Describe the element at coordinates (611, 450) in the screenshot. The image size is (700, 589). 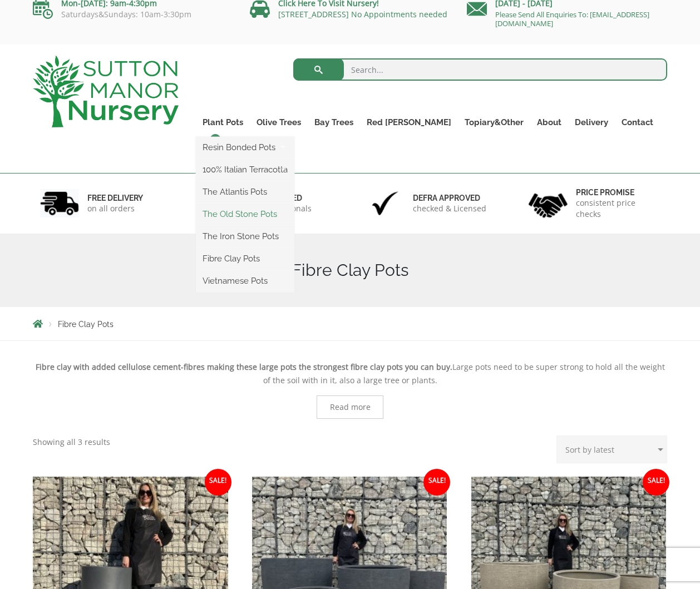
I see `select: Shop order` at that location.